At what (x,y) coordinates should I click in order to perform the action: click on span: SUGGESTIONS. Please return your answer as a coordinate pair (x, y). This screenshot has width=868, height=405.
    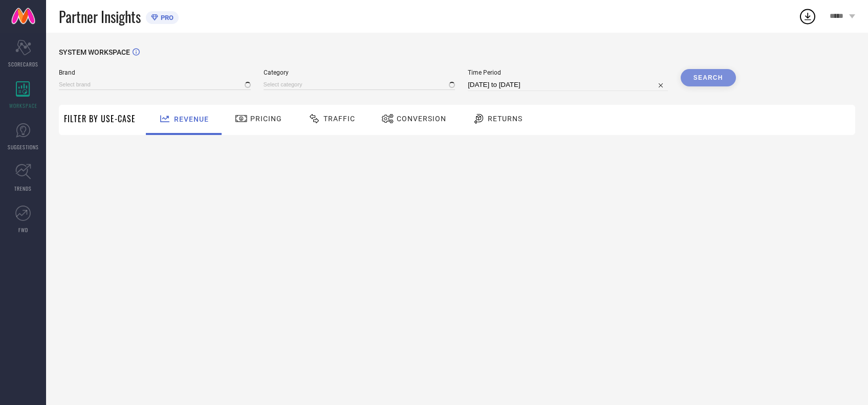
    Looking at the image, I should click on (23, 147).